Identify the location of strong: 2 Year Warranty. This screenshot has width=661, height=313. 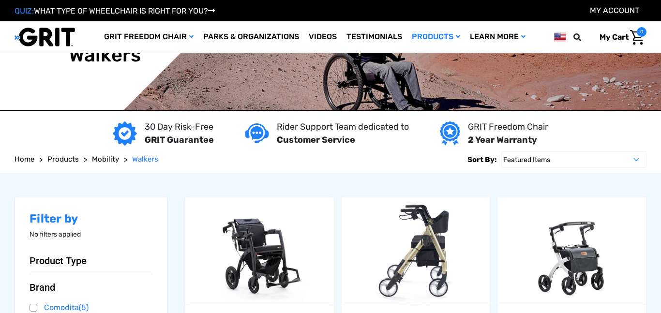
(502, 140).